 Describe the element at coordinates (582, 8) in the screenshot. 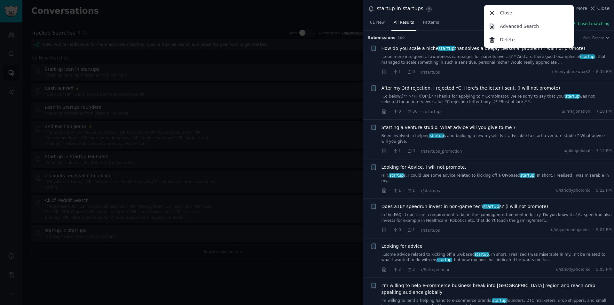

I see `span: More` at that location.